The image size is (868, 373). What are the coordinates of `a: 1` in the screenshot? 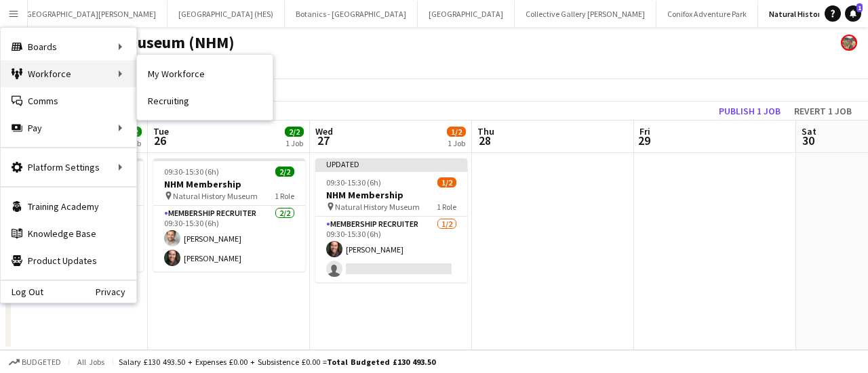 It's located at (853, 13).